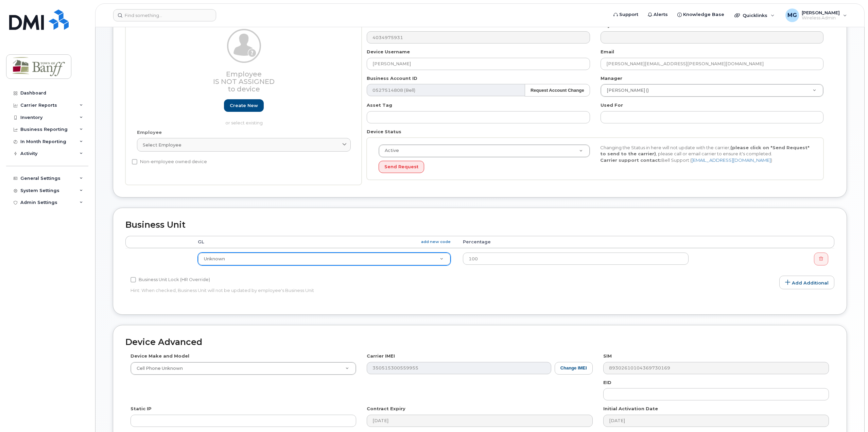 The image size is (868, 432). Describe the element at coordinates (607, 356) in the screenshot. I see `label: SIM` at that location.